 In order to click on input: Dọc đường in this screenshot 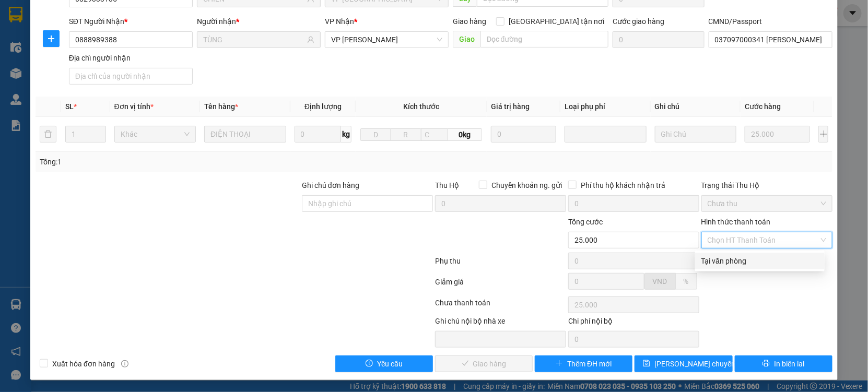, I will do `click(544, 39)`.